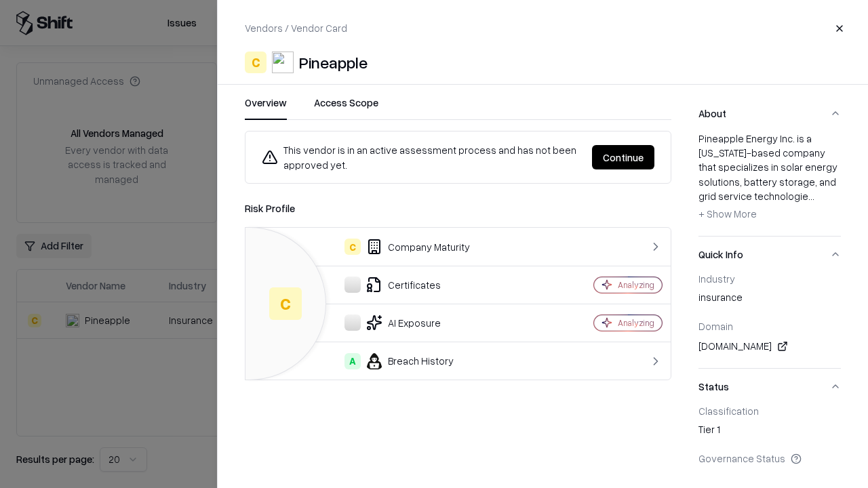 The width and height of the screenshot is (868, 488). I want to click on button: + Show More, so click(727, 214).